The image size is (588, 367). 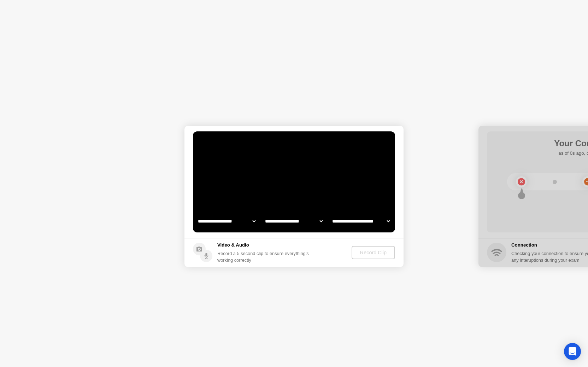 I want to click on div: Record Clip, so click(x=373, y=253).